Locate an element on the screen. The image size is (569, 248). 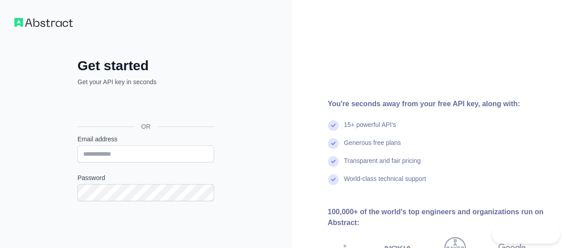
div: Transparent and fair pricing is located at coordinates (382, 165).